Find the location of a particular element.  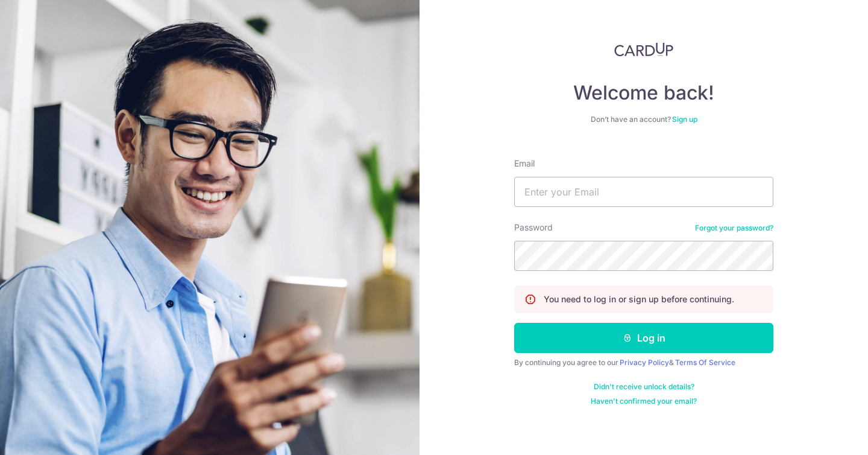

button: Log in is located at coordinates (644, 338).